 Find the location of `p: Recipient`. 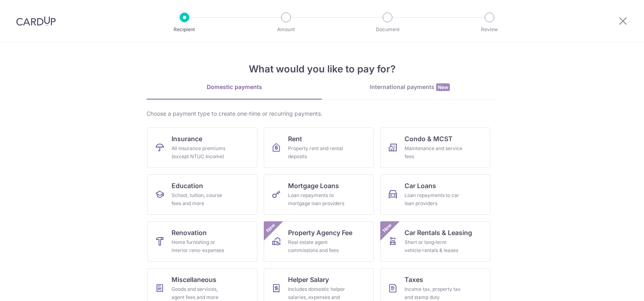

p: Recipient is located at coordinates (184, 30).